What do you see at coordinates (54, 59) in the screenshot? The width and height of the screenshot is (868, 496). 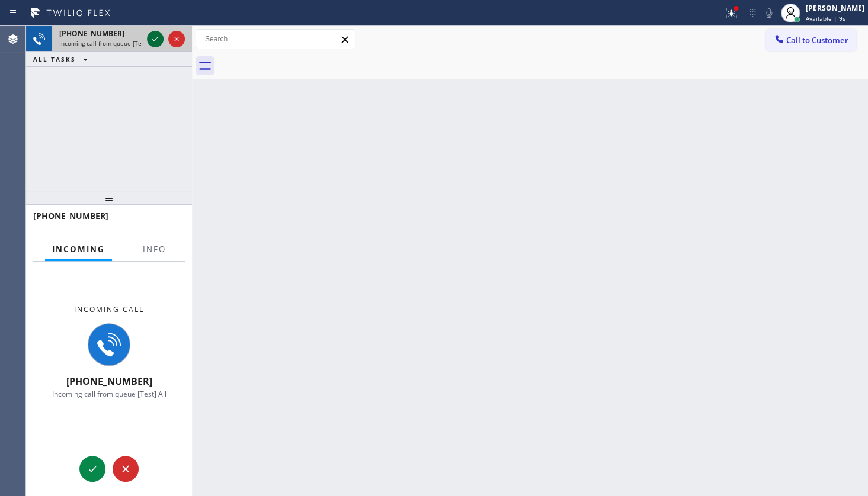 I see `span: ALL TASKS` at bounding box center [54, 59].